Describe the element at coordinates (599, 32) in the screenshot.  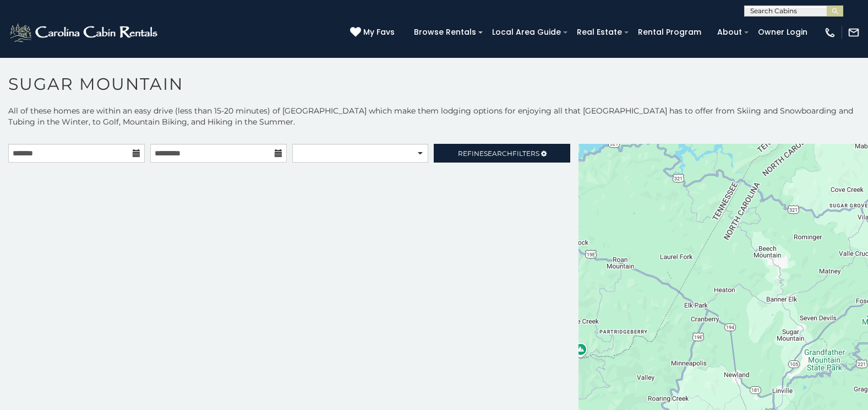
I see `a: Real Estate` at that location.